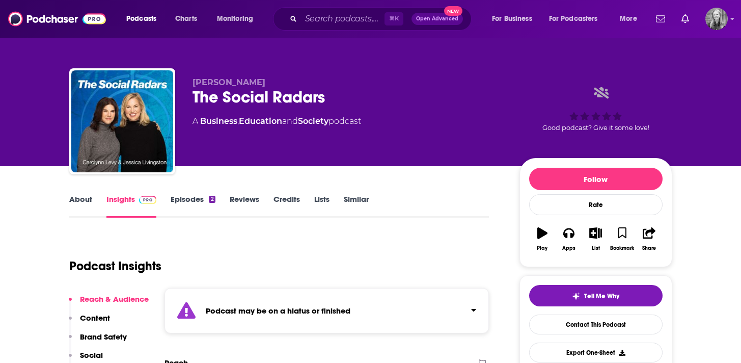 The height and width of the screenshot is (363, 741). Describe the element at coordinates (186, 19) in the screenshot. I see `a: Charts` at that location.